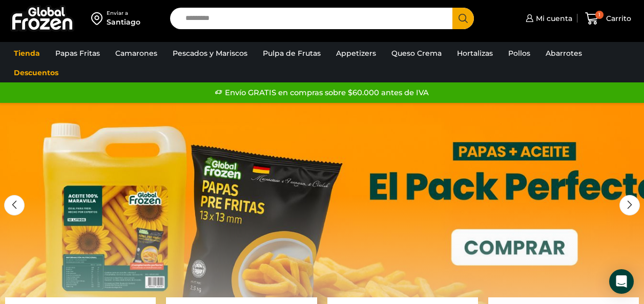  What do you see at coordinates (548, 19) in the screenshot?
I see `a: Mi cuenta` at bounding box center [548, 19].